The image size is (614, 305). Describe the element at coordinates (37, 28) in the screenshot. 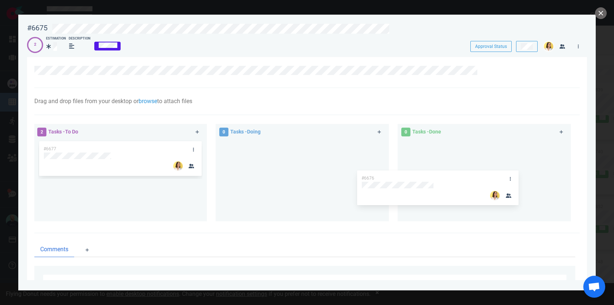

I see `div: #6675` at that location.